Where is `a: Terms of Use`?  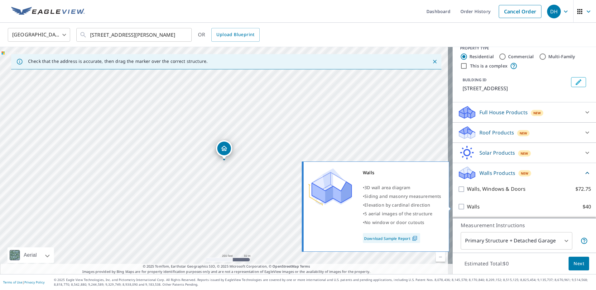 a: Terms of Use is located at coordinates (13, 283).